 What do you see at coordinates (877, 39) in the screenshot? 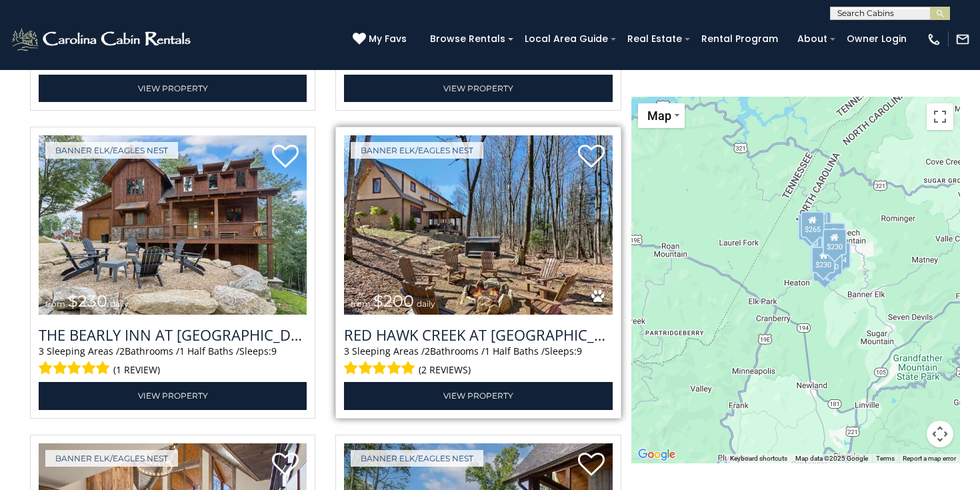
I see `a: Owner Login` at bounding box center [877, 39].